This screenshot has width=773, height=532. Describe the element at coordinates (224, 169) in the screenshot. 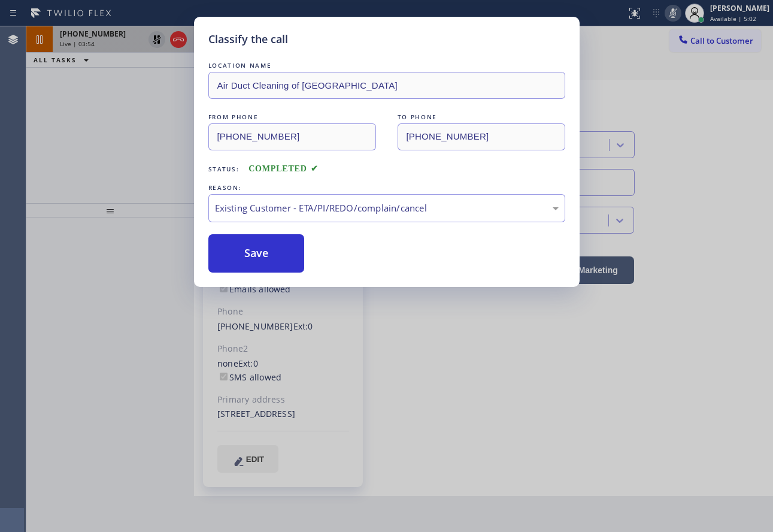

I see `span: Status:` at that location.